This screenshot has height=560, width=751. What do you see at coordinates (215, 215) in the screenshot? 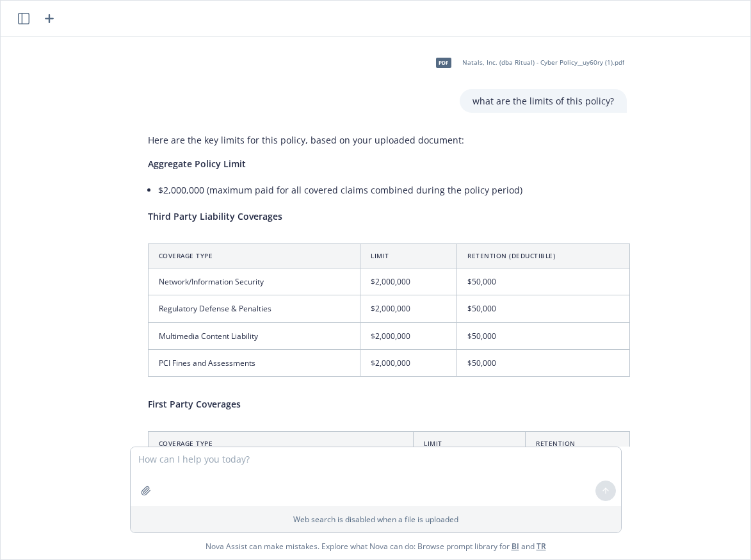
I see `span: Third Party Liability Coverages` at bounding box center [215, 215].